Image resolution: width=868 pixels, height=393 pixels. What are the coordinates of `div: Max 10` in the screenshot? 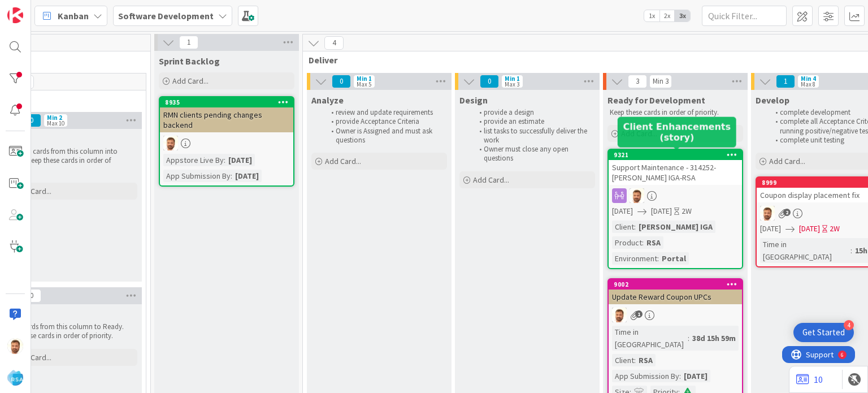 It's located at (55, 123).